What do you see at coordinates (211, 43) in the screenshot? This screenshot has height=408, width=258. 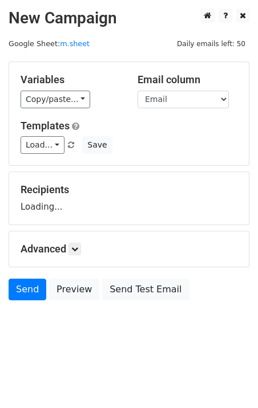 I see `a: Daily emails left: 50` at bounding box center [211, 43].